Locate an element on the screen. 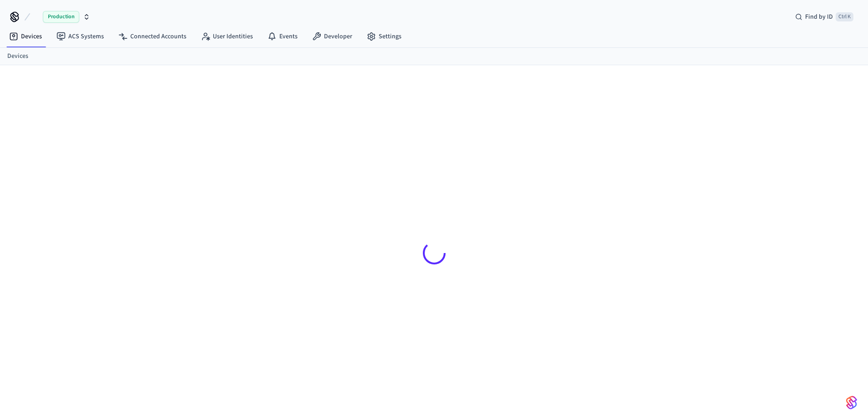  a: ACS Systems is located at coordinates (81, 37).